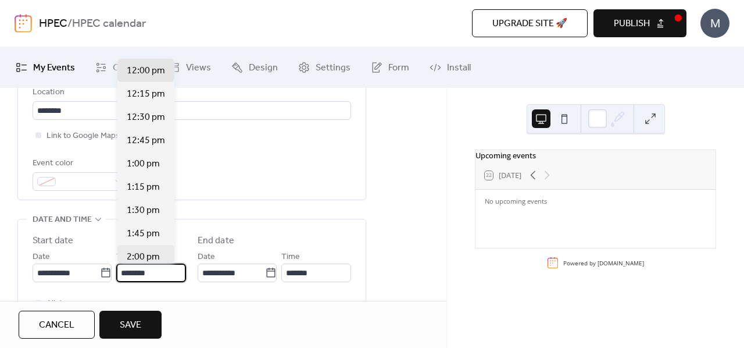 The image size is (744, 348). Describe the element at coordinates (596, 155) in the screenshot. I see `div: Upcoming events` at that location.